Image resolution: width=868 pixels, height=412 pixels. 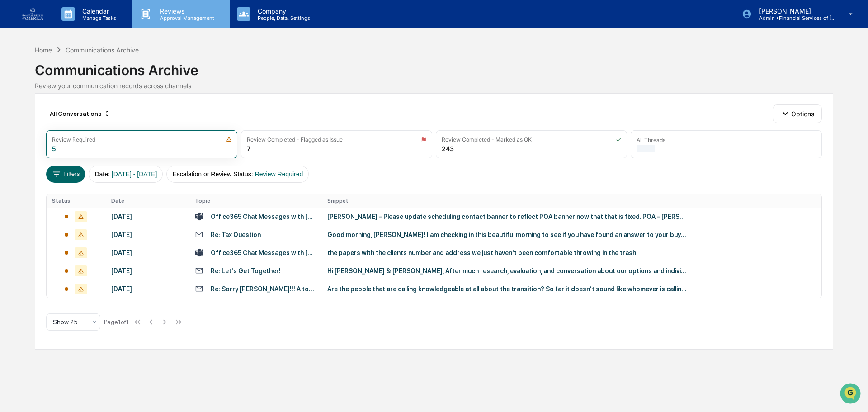 I want to click on div: We're offline, we'll be back soon, so click(x=74, y=82).